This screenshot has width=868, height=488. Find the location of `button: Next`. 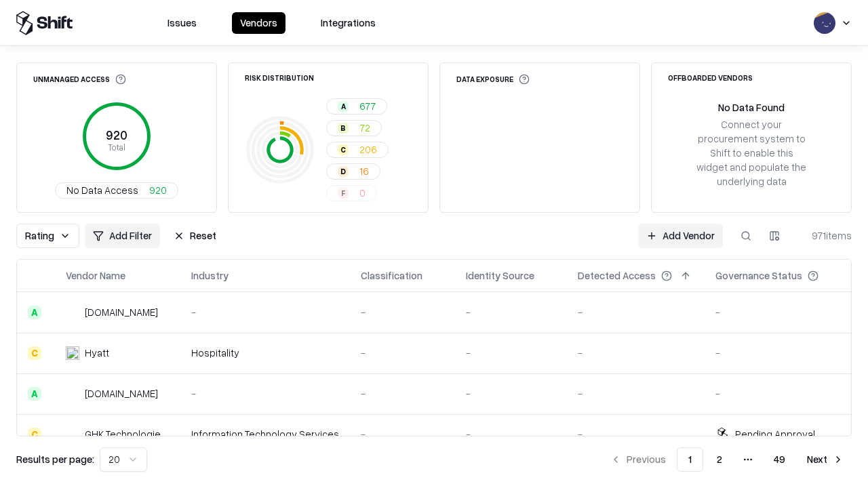

button: Next is located at coordinates (825, 459).